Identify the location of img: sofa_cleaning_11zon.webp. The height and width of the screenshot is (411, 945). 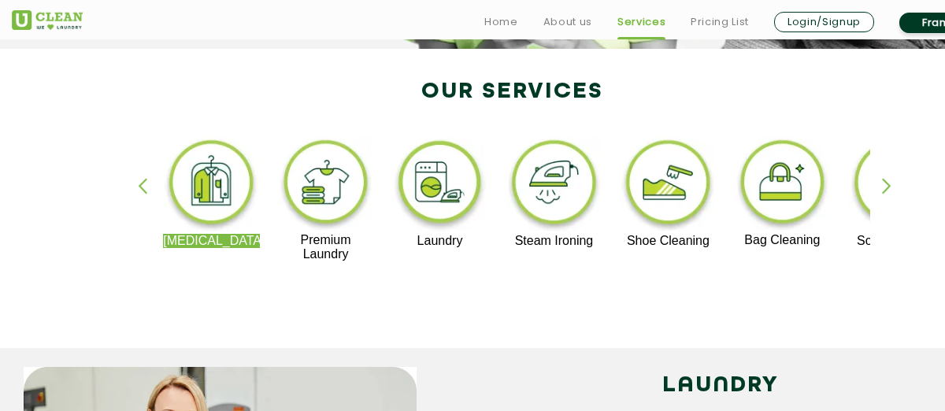
(897, 185).